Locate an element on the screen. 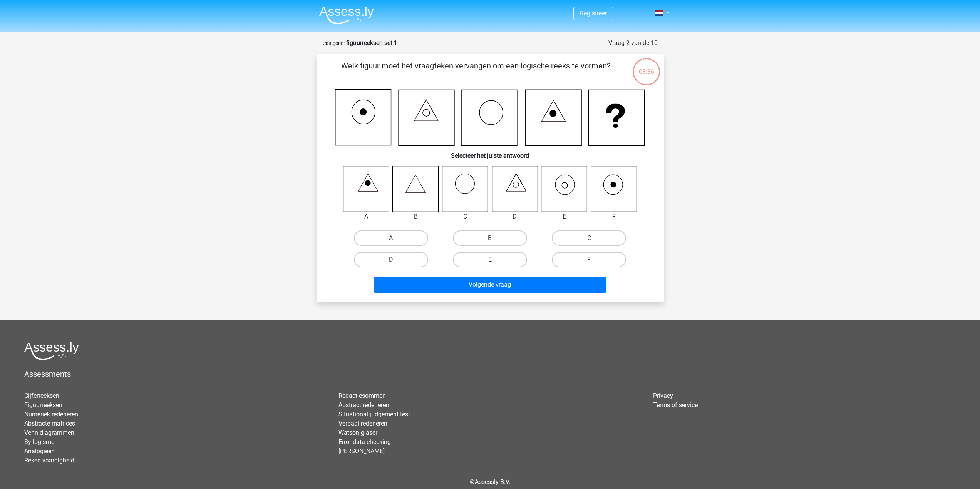 The width and height of the screenshot is (980, 489). a: Abstracte matrices is located at coordinates (50, 424).